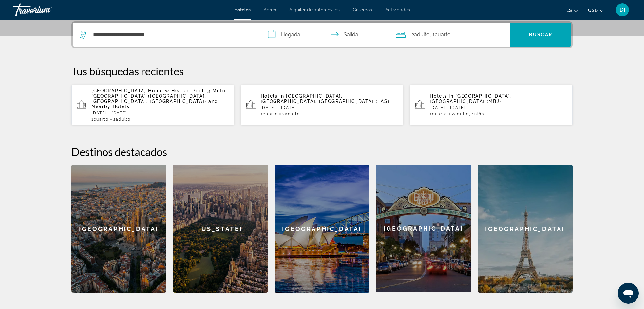  Describe the element at coordinates (322, 71) in the screenshot. I see `p: Tus búsquedas recientes` at that location.